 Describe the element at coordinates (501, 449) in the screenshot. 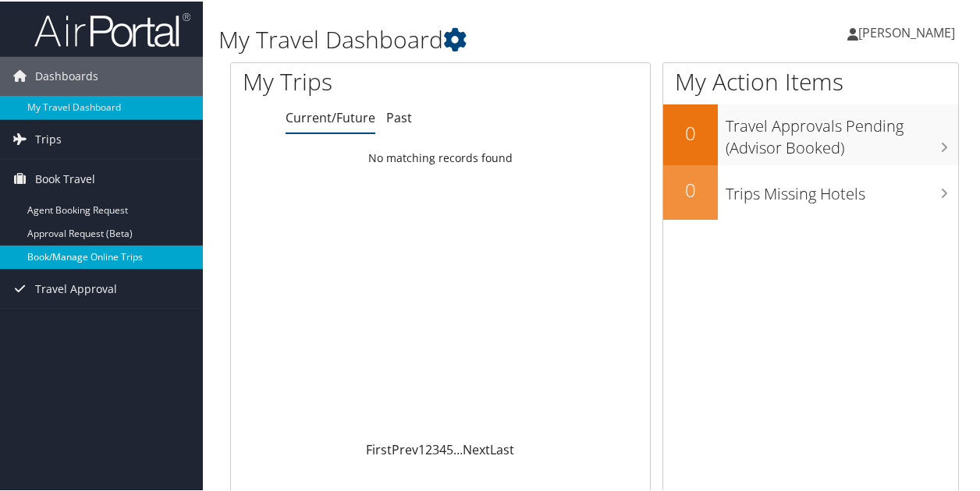

I see `a: Last` at that location.